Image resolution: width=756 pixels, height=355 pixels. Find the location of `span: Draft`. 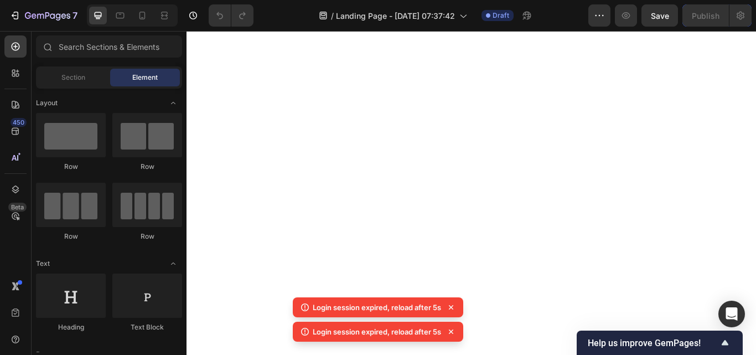

span: Draft is located at coordinates (501, 15).